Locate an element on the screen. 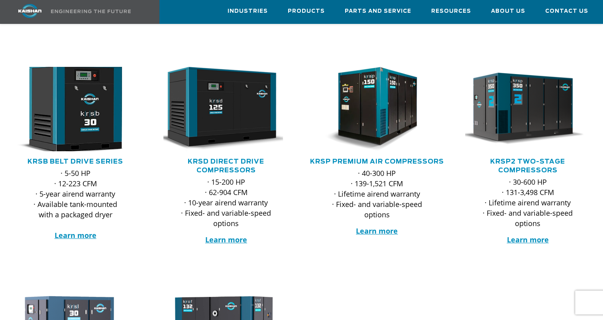 The height and width of the screenshot is (320, 603). span: Contact Us is located at coordinates (566, 11).